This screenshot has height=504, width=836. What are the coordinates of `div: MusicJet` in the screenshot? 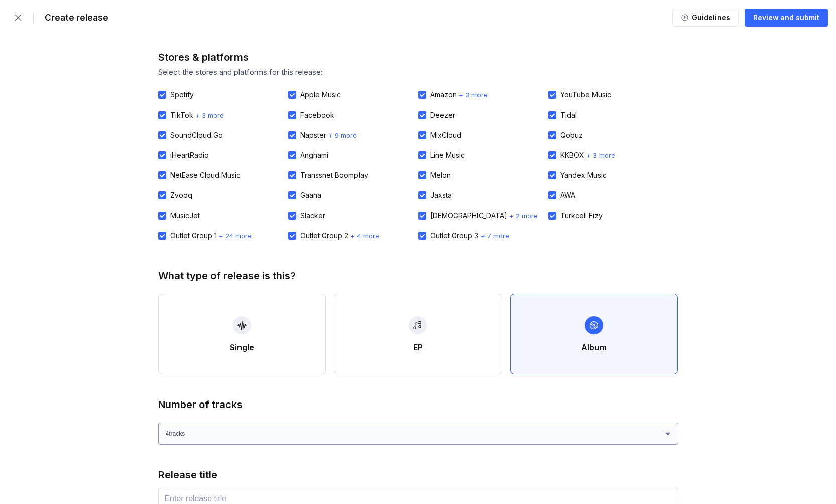 It's located at (185, 215).